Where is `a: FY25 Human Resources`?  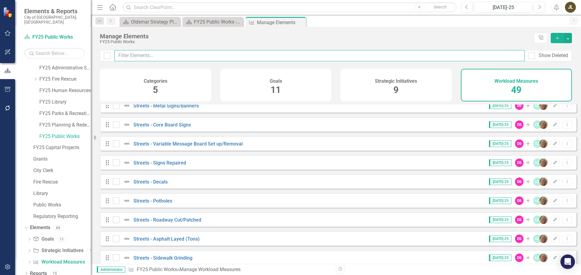 a: FY25 Human Resources is located at coordinates (65, 91).